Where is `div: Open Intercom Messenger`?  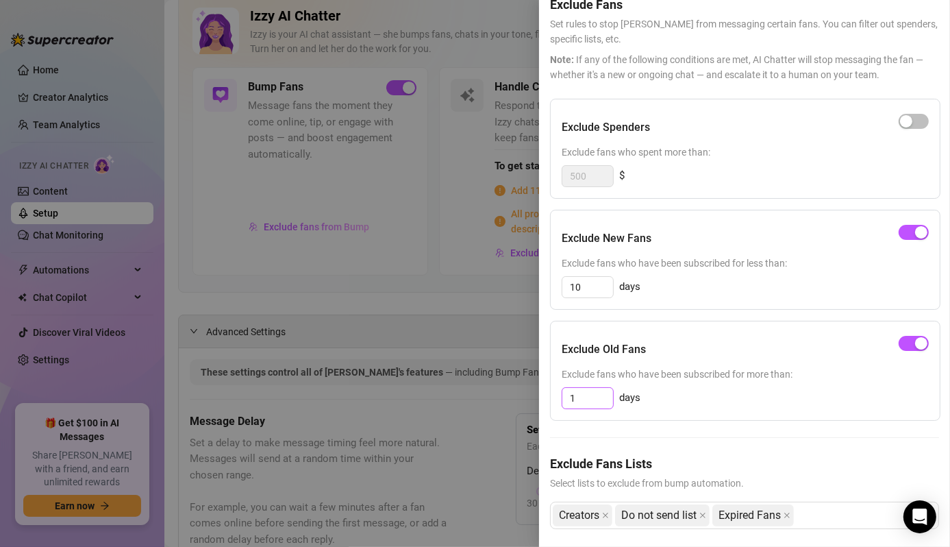 div: Open Intercom Messenger is located at coordinates (920, 516).